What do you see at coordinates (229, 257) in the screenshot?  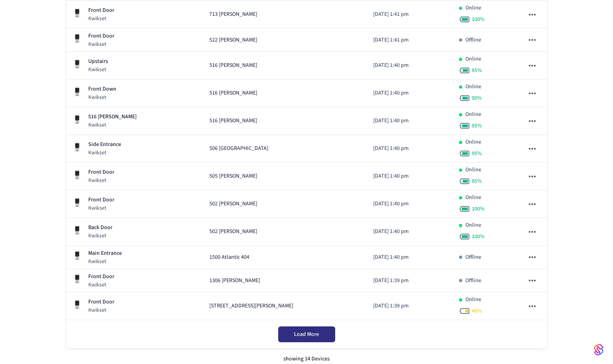 I see `span: 1500 Atlantic 404` at bounding box center [229, 257].